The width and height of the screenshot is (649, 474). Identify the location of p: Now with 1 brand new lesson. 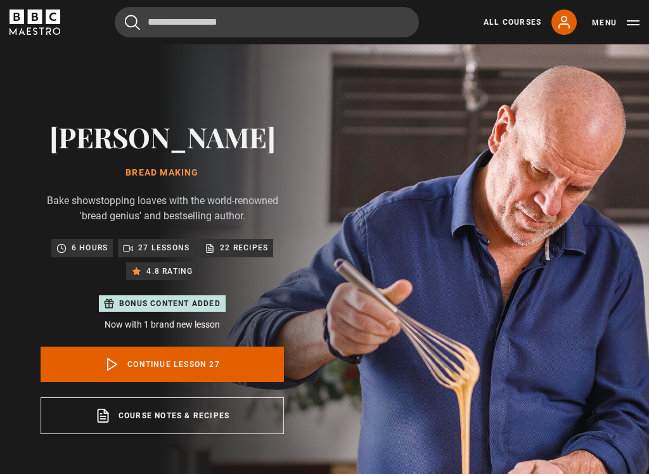
(162, 324).